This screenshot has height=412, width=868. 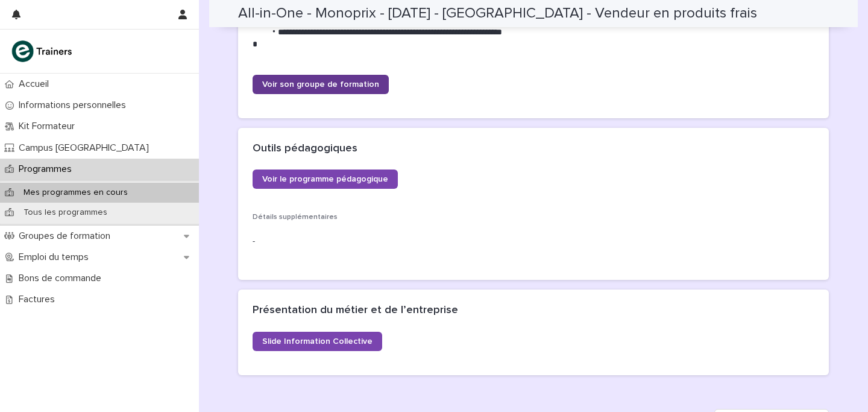 I want to click on p: Accueil, so click(x=36, y=84).